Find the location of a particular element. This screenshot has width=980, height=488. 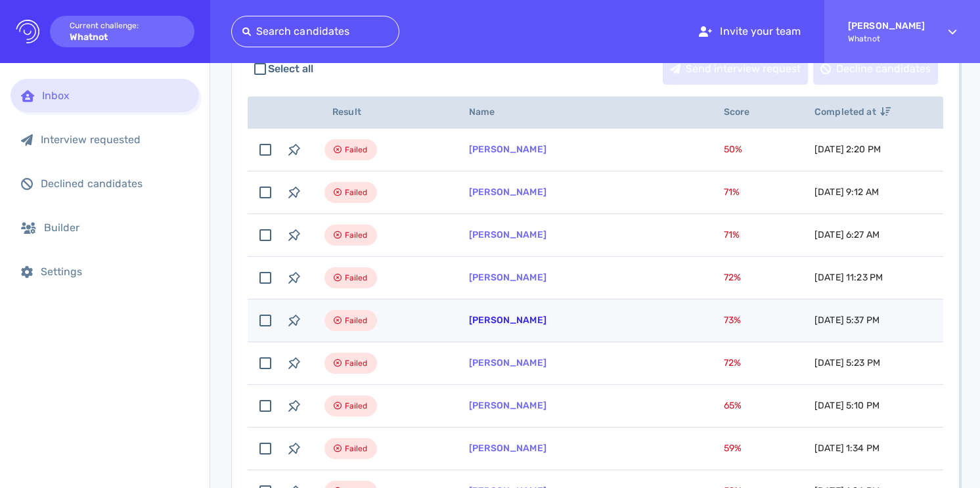

span: Select all is located at coordinates (291, 69).